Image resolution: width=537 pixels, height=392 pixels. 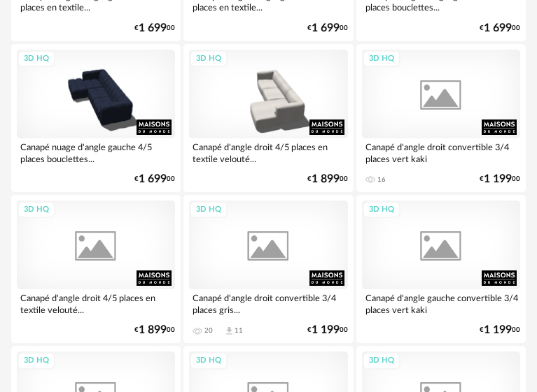 What do you see at coordinates (96, 152) in the screenshot?
I see `div: Canapé nuage d'angle gauche 4/5 places bouclettes...` at bounding box center [96, 152].